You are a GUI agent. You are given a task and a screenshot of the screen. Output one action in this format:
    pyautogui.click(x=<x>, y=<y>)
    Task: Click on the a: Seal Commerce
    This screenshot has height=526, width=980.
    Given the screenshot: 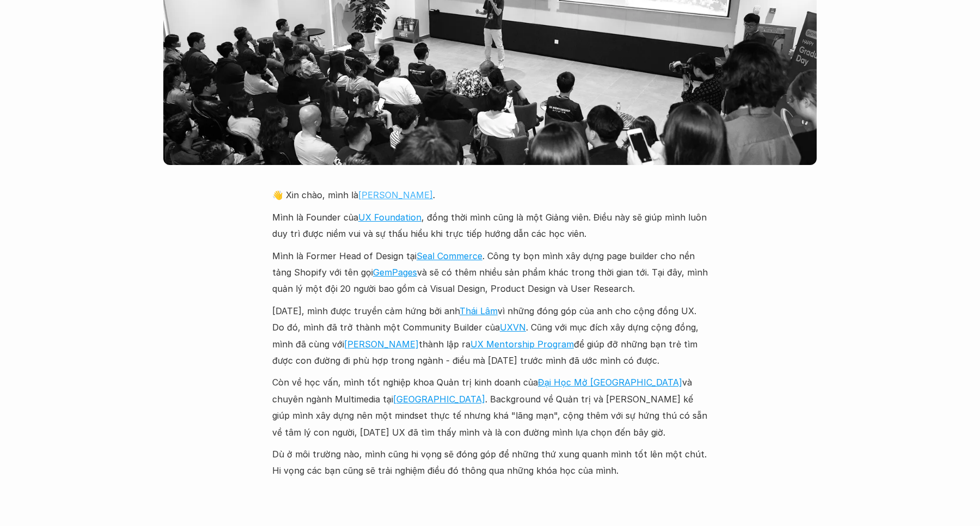 What is the action you would take?
    pyautogui.click(x=449, y=256)
    